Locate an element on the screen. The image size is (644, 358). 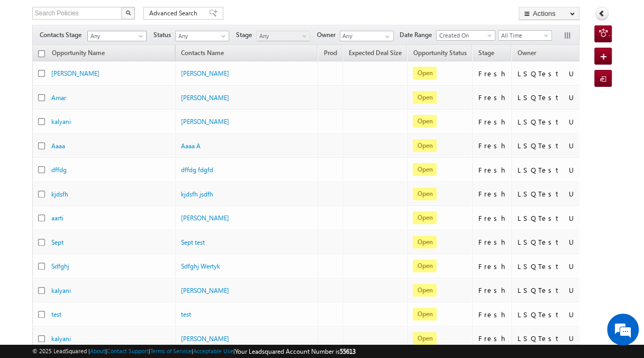
a: All Time is located at coordinates (525, 36).